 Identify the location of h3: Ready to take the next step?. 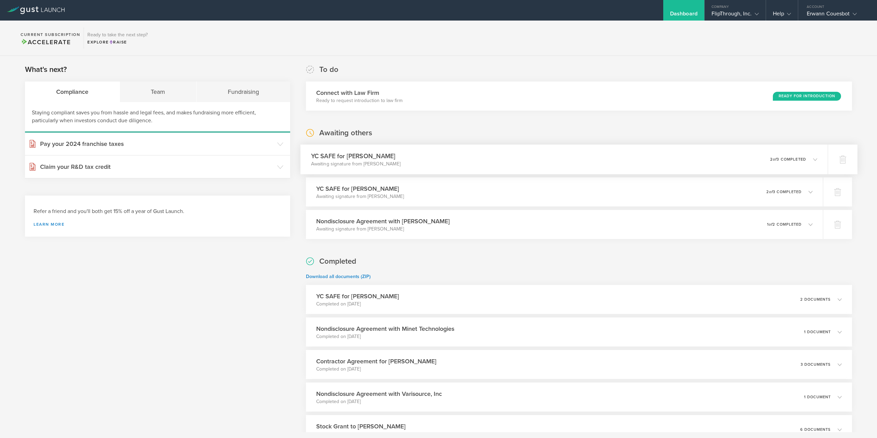
(118, 35).